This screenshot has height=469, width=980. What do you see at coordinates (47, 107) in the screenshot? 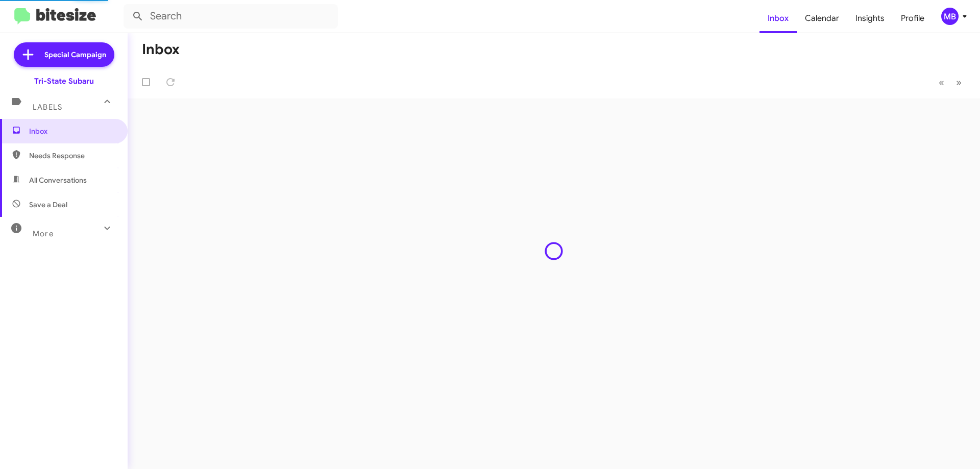
I see `span: Labels` at bounding box center [47, 107].